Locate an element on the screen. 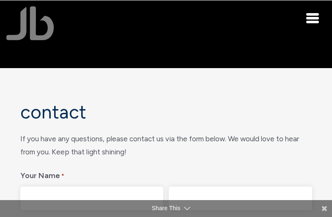 Image resolution: width=332 pixels, height=217 pixels. button: Toggle navigation is located at coordinates (313, 18).